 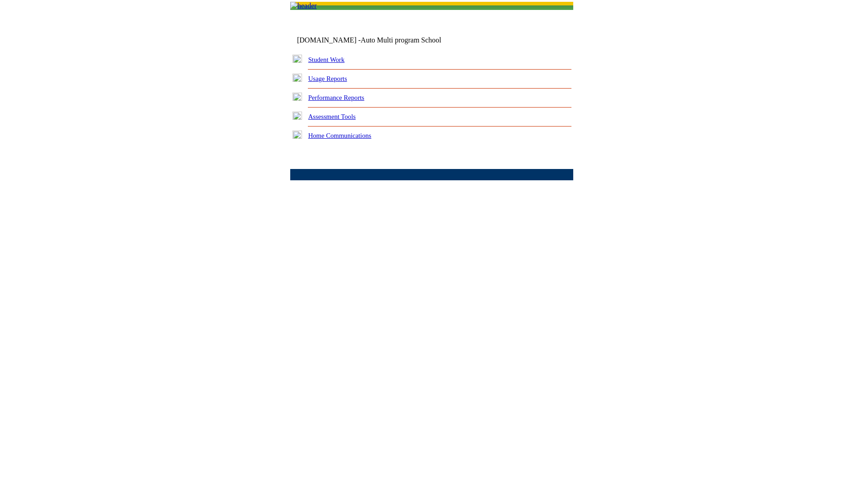 What do you see at coordinates (332, 116) in the screenshot?
I see `a: Assessment Tools` at bounding box center [332, 116].